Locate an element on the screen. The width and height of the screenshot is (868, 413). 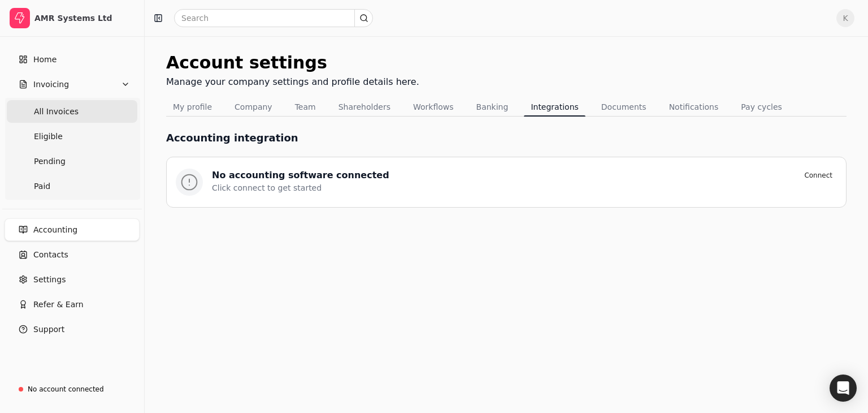
h1: Accounting integration is located at coordinates (232, 137).